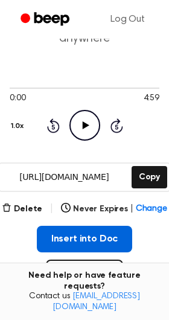 The height and width of the screenshot is (320, 169). I want to click on a: Beep, so click(46, 19).